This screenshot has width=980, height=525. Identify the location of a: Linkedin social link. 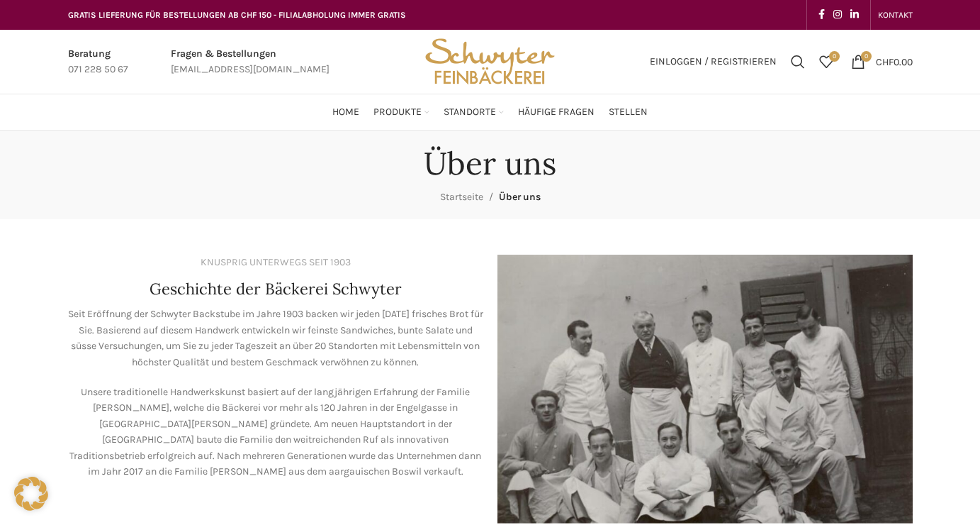
(855, 15).